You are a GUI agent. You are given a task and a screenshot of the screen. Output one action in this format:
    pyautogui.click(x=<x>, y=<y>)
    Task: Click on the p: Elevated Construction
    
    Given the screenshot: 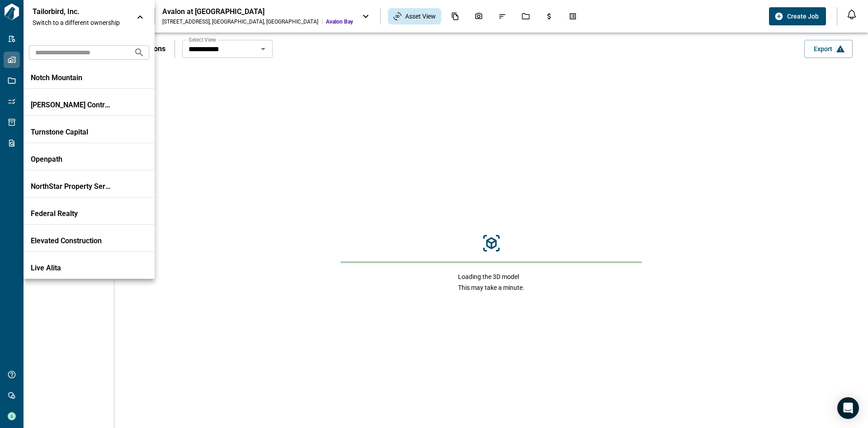 What is the action you would take?
    pyautogui.click(x=72, y=240)
    